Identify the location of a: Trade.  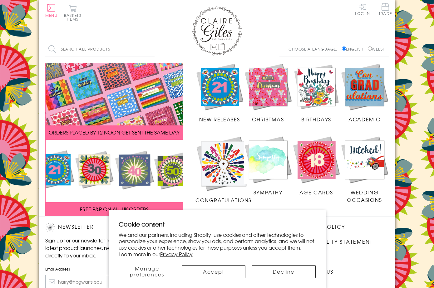
(385, 10).